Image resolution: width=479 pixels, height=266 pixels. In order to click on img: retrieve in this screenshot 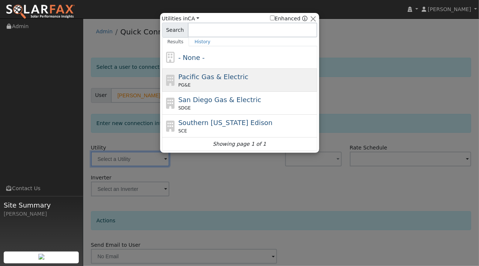, I will do `click(41, 257)`.